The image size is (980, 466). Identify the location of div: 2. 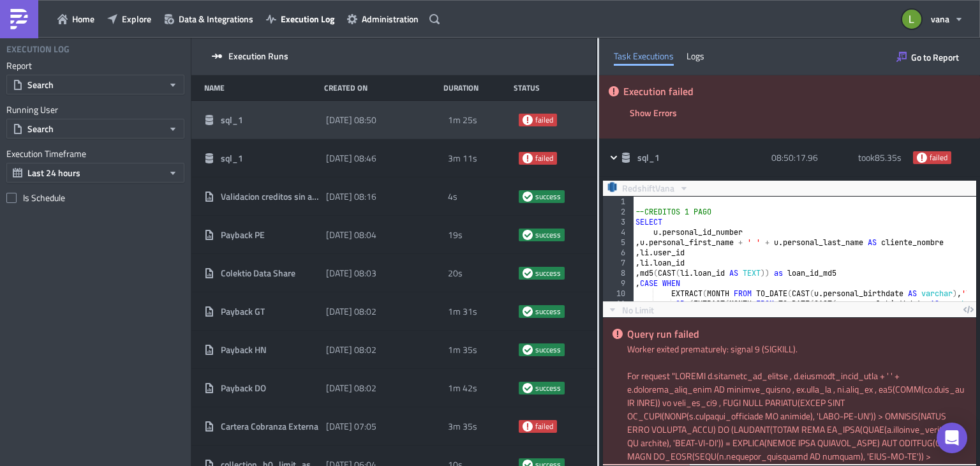
(618, 212).